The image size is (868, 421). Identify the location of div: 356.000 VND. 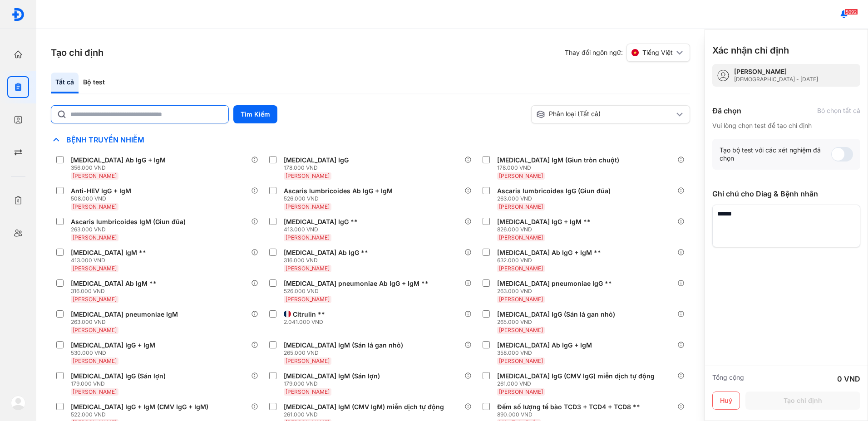
(120, 168).